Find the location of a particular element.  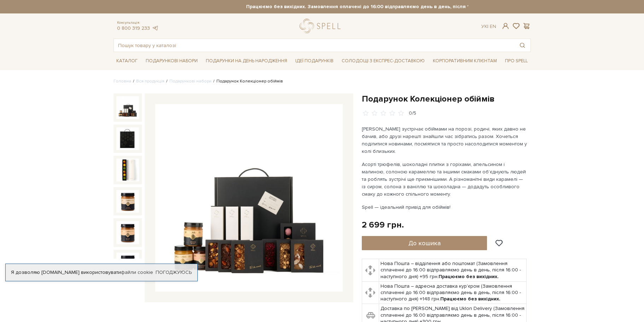

a: Головна is located at coordinates (123, 81).